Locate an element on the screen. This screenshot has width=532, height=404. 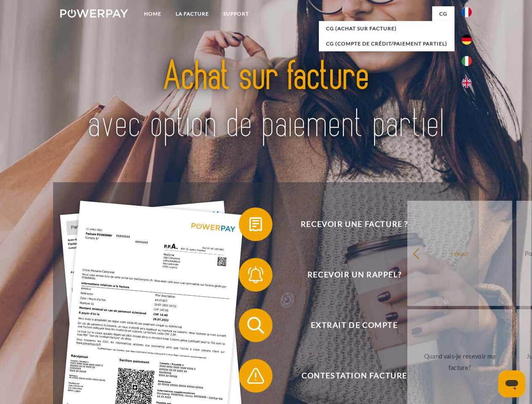
a: Recevoir un rappel? is located at coordinates (348, 275).